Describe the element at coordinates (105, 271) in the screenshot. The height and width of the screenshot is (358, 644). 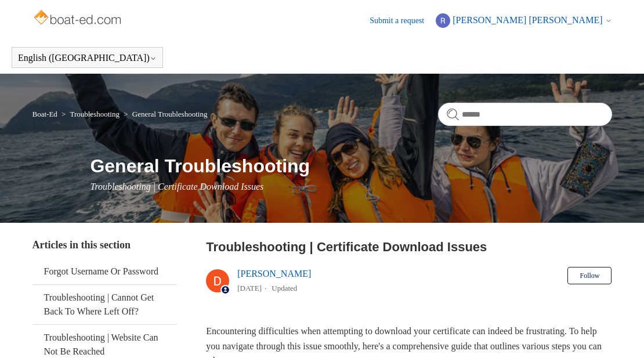
I see `a: Forgot Username Or Password` at that location.